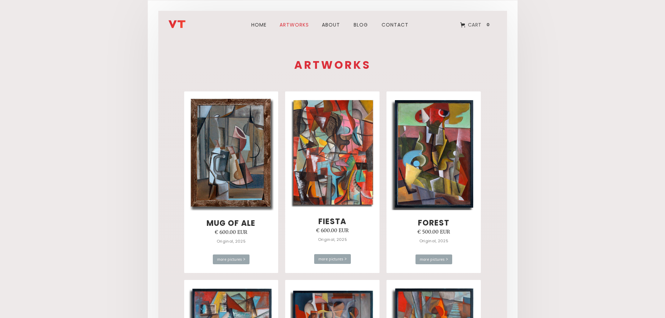 This screenshot has width=665, height=318. What do you see at coordinates (331, 25) in the screenshot?
I see `a: about` at bounding box center [331, 25].